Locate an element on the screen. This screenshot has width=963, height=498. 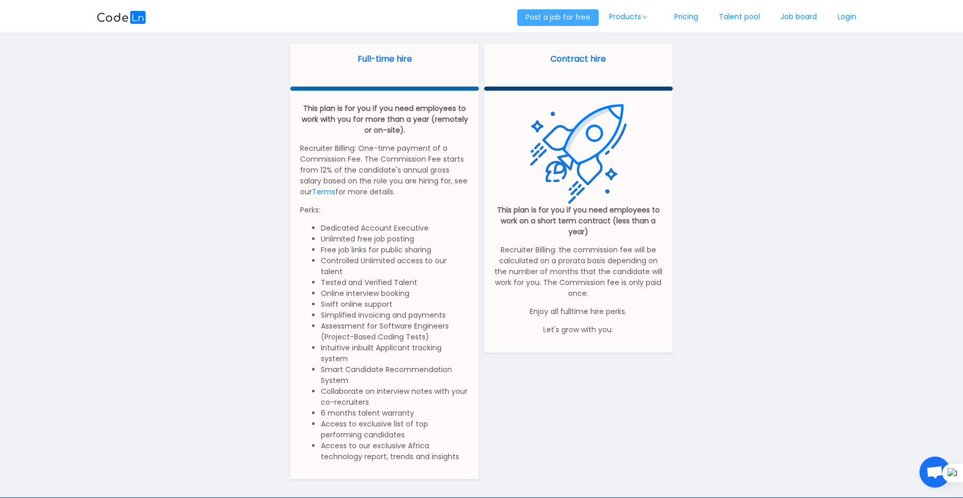
button: Post a job for free is located at coordinates (558, 18).